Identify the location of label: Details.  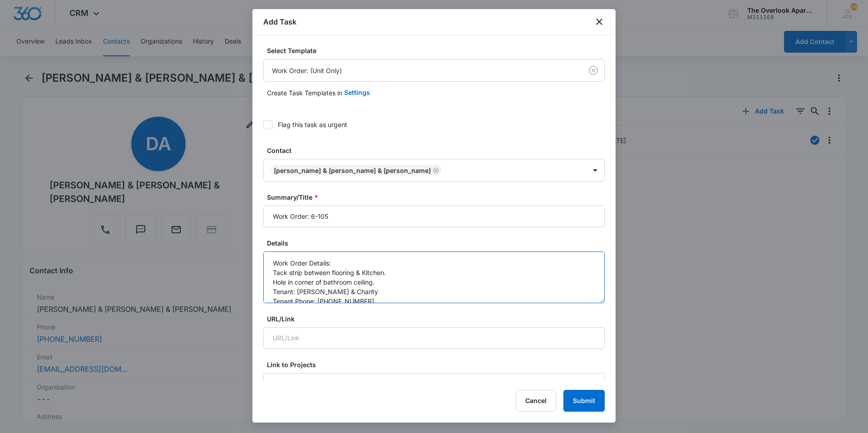
(438, 243).